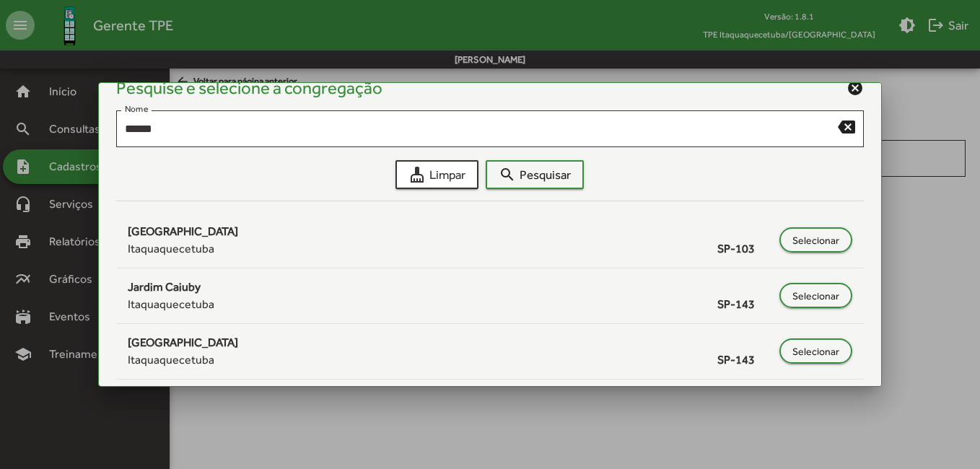  What do you see at coordinates (437, 174) in the screenshot?
I see `button: Limpar` at bounding box center [437, 174].